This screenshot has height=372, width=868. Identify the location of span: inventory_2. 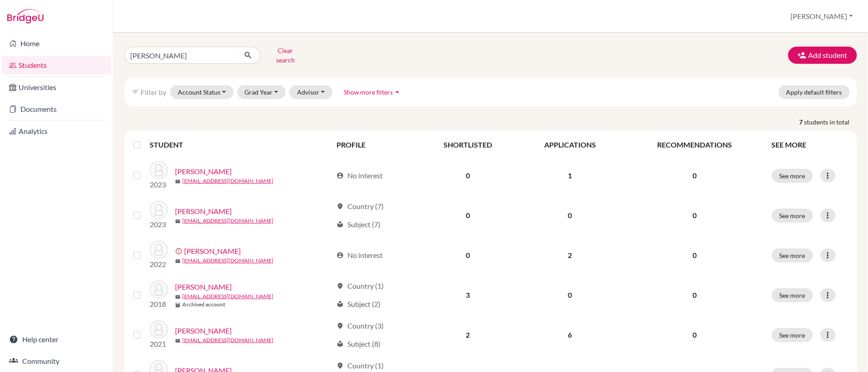
(178, 305).